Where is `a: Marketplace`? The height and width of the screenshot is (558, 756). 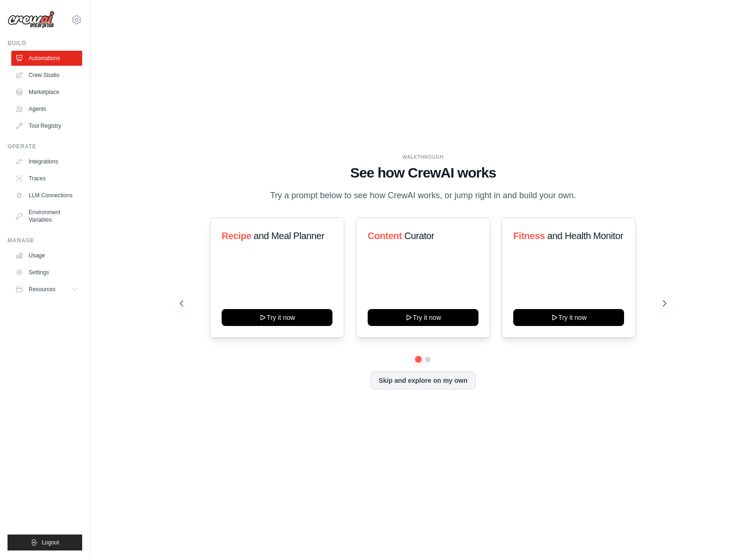
a: Marketplace is located at coordinates (46, 92).